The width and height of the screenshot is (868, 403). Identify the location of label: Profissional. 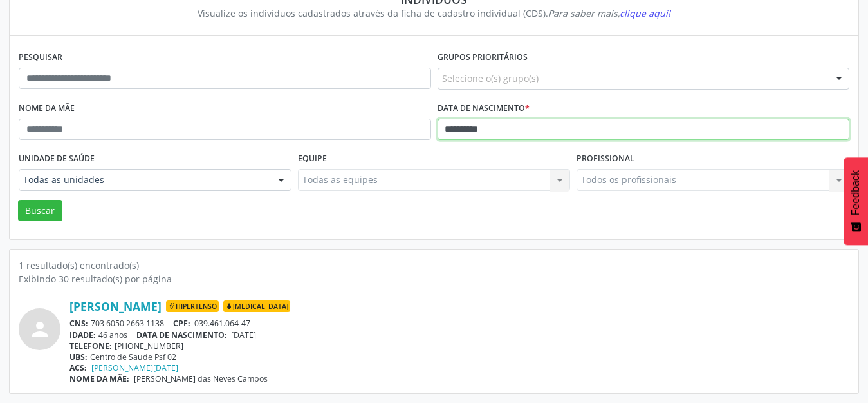
(605, 158).